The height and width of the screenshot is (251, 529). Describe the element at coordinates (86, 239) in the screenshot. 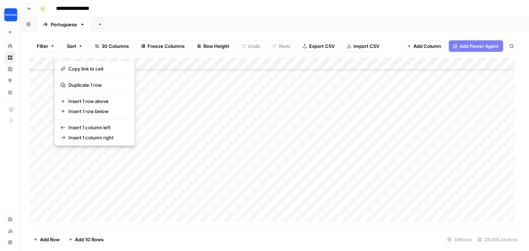

I see `button: Add 10 Rows` at that location.